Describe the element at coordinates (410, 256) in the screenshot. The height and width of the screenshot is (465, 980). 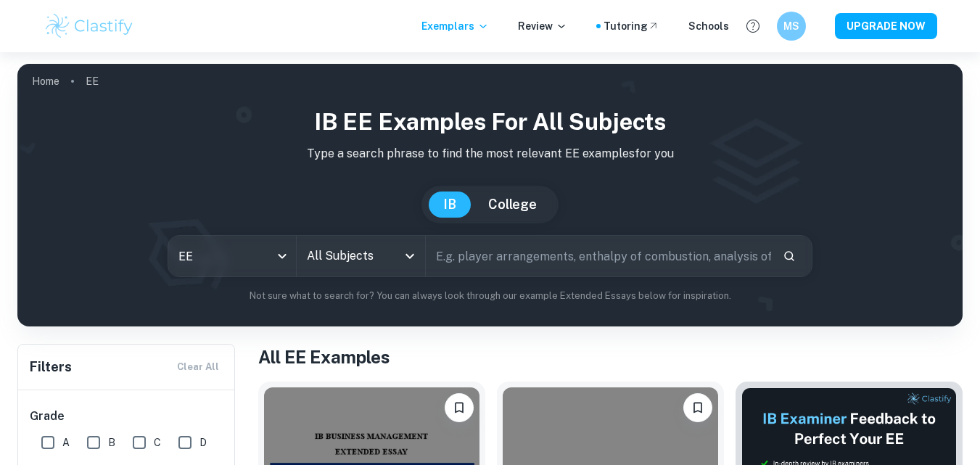
I see `button: Open` at that location.